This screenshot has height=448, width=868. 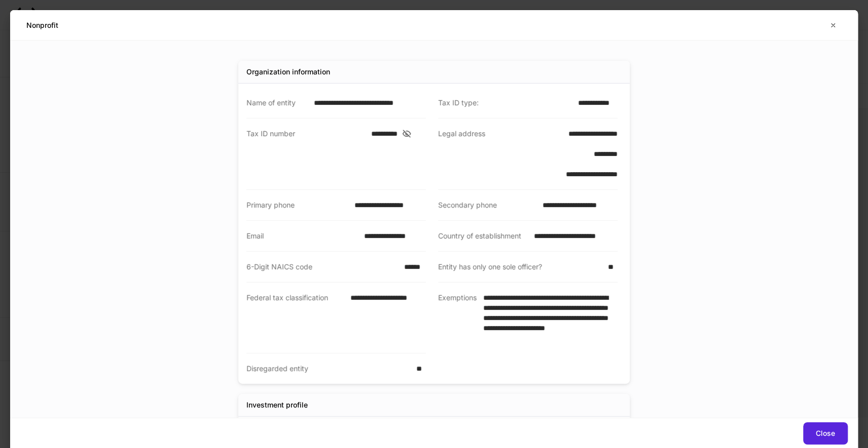 I want to click on div: Legal address, so click(x=489, y=154).